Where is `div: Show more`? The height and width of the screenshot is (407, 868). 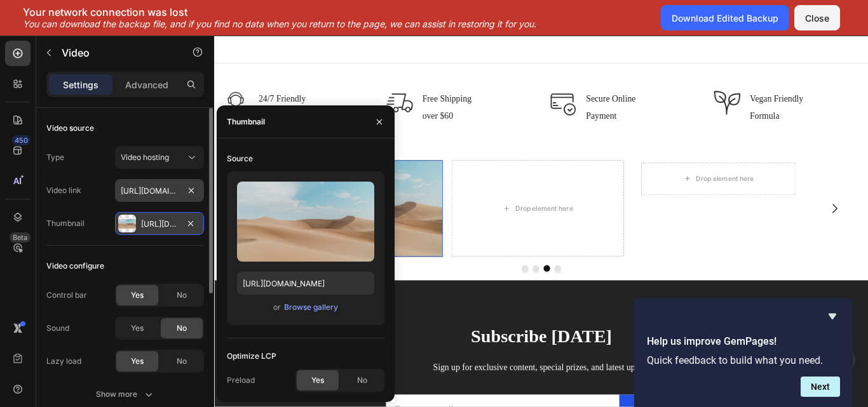
div: Show more is located at coordinates (125, 394).